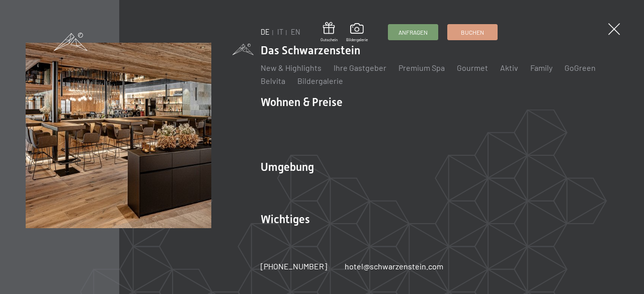  I want to click on a: Gourmet, so click(472, 68).